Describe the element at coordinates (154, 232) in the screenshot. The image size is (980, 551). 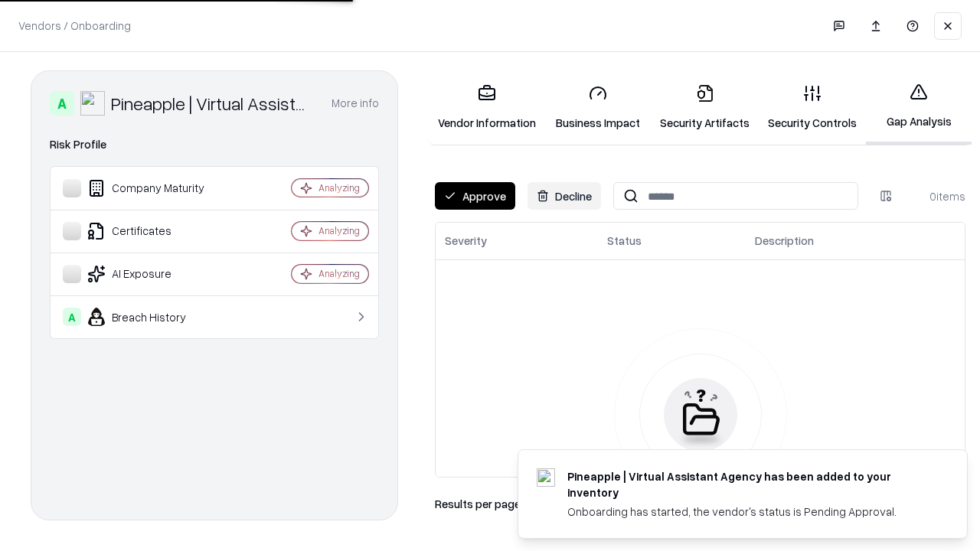
I see `div: Certificates` at that location.